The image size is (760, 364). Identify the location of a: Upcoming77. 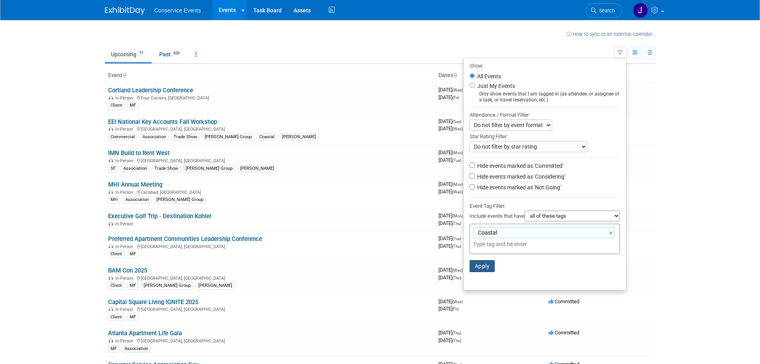
(128, 54).